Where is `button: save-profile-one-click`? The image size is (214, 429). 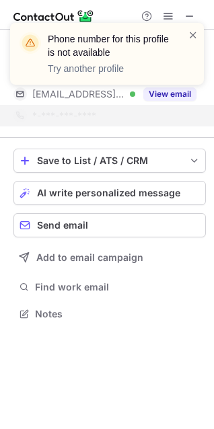 button: save-profile-one-click is located at coordinates (110, 161).